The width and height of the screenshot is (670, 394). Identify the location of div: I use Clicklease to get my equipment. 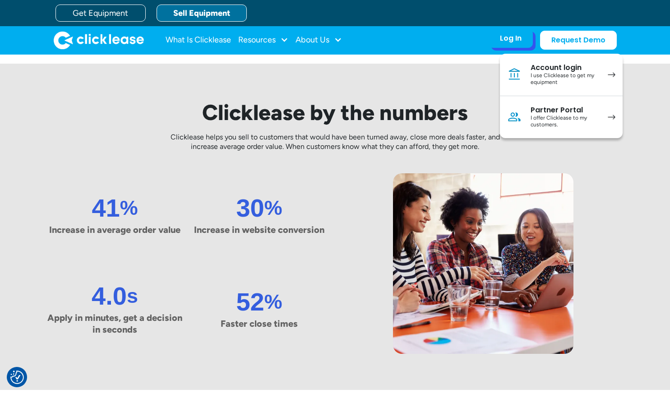
(564, 79).